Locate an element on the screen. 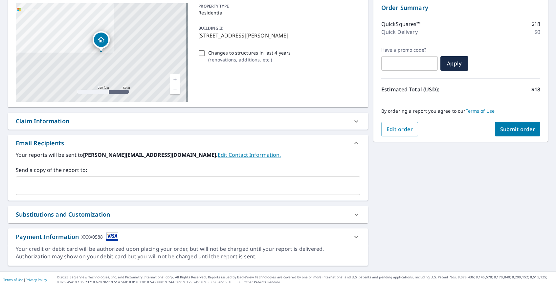  p: QuickSquares™ is located at coordinates (401, 24).